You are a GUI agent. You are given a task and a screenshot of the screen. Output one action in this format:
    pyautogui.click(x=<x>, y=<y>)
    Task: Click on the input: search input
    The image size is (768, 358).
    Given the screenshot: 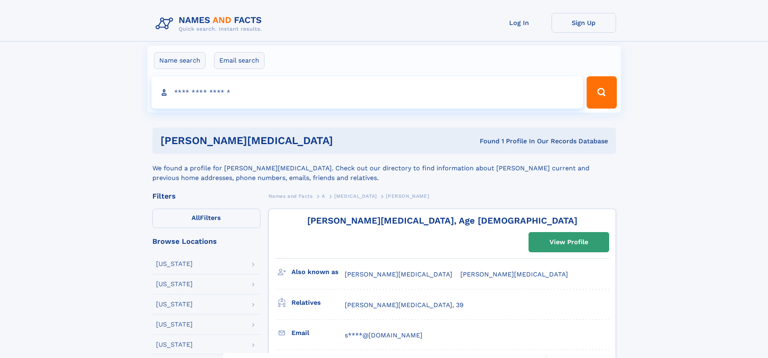 What is the action you would take?
    pyautogui.click(x=367, y=92)
    